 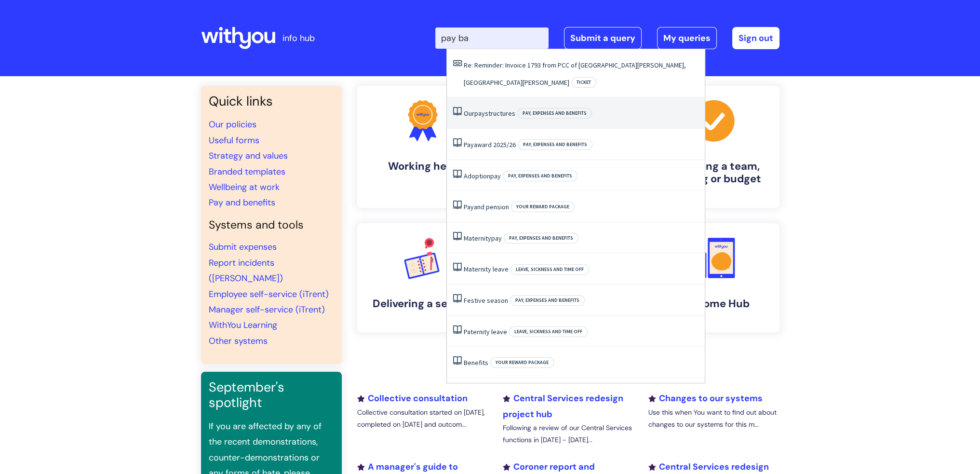 I want to click on span: Ticket, so click(x=584, y=83).